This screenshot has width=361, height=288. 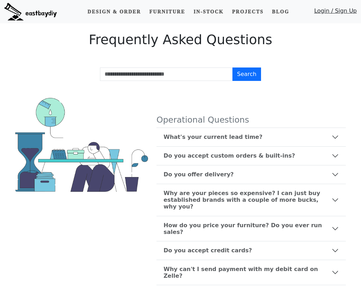 I want to click on button: Search, so click(x=246, y=74).